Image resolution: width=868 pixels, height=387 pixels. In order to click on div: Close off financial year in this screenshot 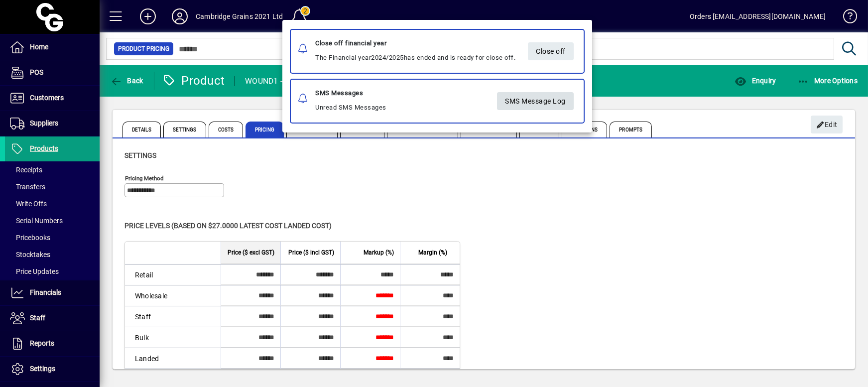, I will do `click(415, 43)`.